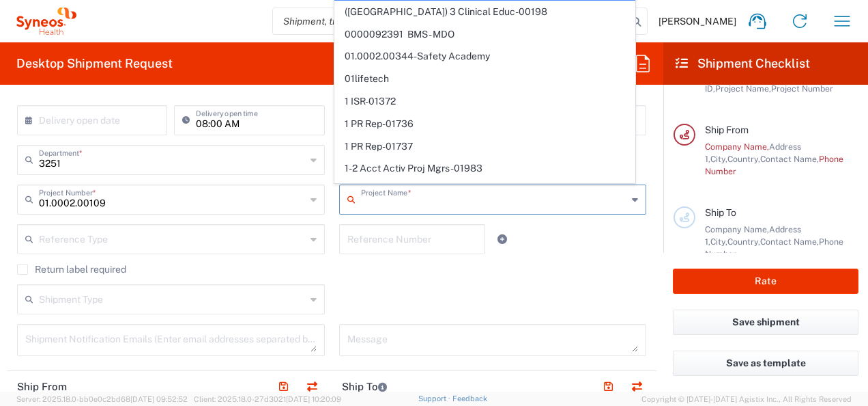  What do you see at coordinates (721, 213) in the screenshot?
I see `span: Ship To` at bounding box center [721, 213].